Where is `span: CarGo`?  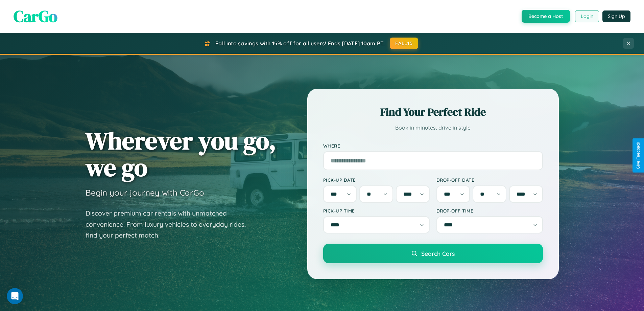 span: CarGo is located at coordinates (35, 16).